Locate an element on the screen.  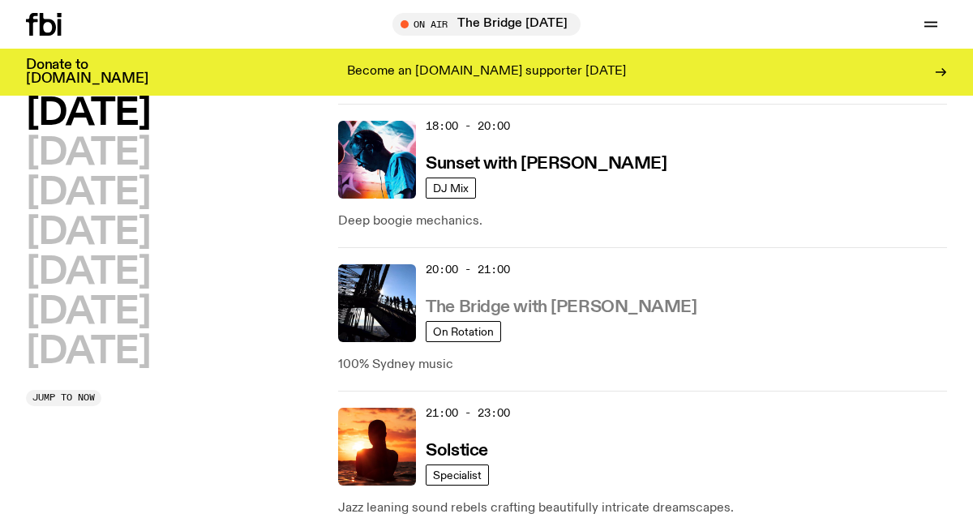
a: DJ Mix is located at coordinates (451, 188).